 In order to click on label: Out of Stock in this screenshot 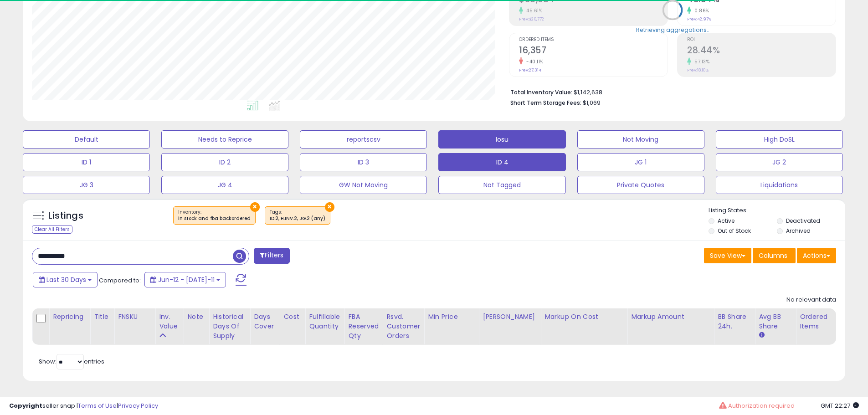, I will do `click(735, 231)`.